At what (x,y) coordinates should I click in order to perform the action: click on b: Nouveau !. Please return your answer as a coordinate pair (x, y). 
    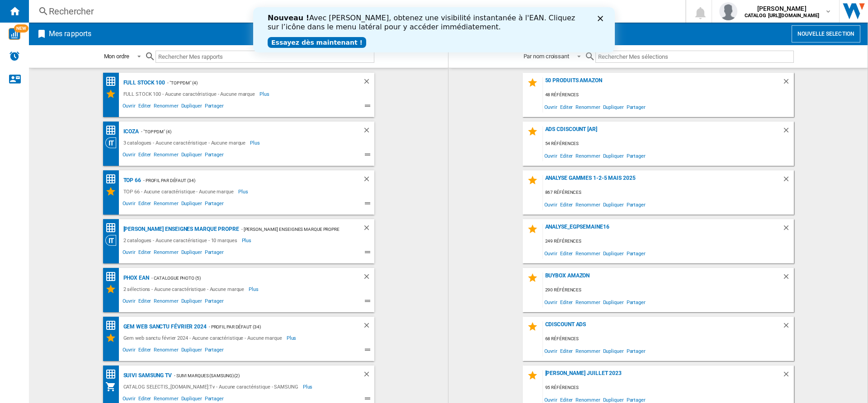
    Looking at the image, I should click on (35, 10).